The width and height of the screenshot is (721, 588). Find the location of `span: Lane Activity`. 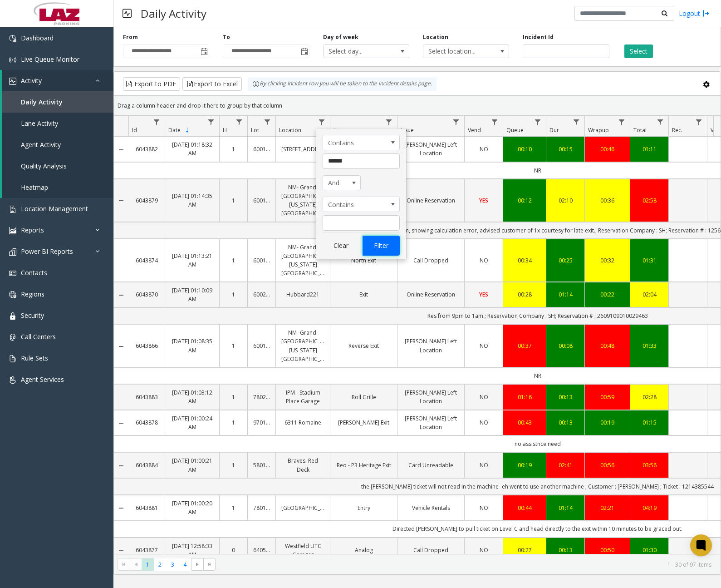

span: Lane Activity is located at coordinates (40, 123).